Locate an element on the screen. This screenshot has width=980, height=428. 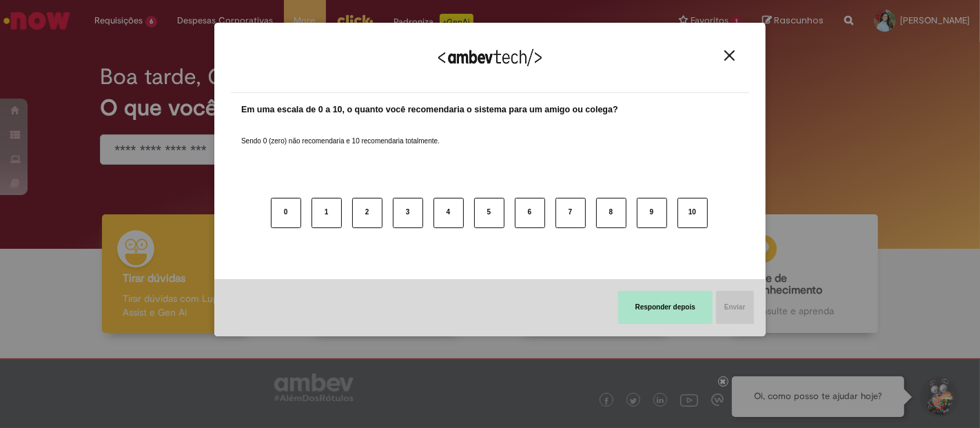
button: 10 is located at coordinates (693, 212).